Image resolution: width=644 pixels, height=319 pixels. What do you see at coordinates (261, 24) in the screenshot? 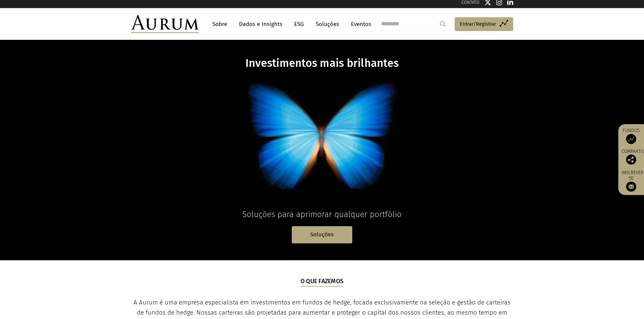
I see `a: Dados e Insights` at bounding box center [261, 24].